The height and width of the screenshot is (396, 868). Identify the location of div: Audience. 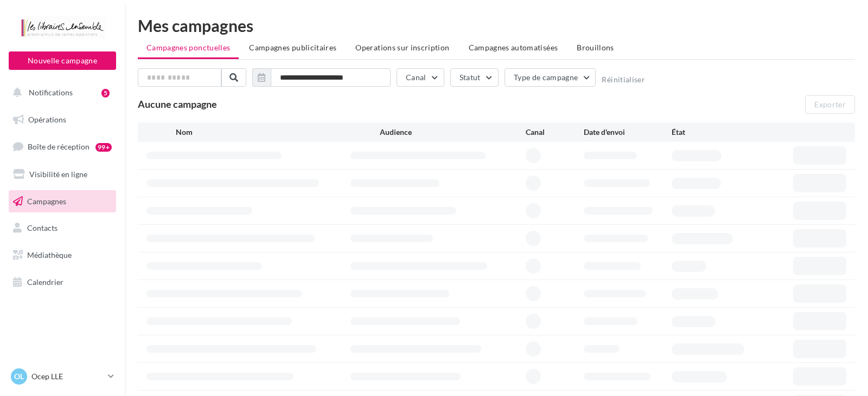
(453, 133).